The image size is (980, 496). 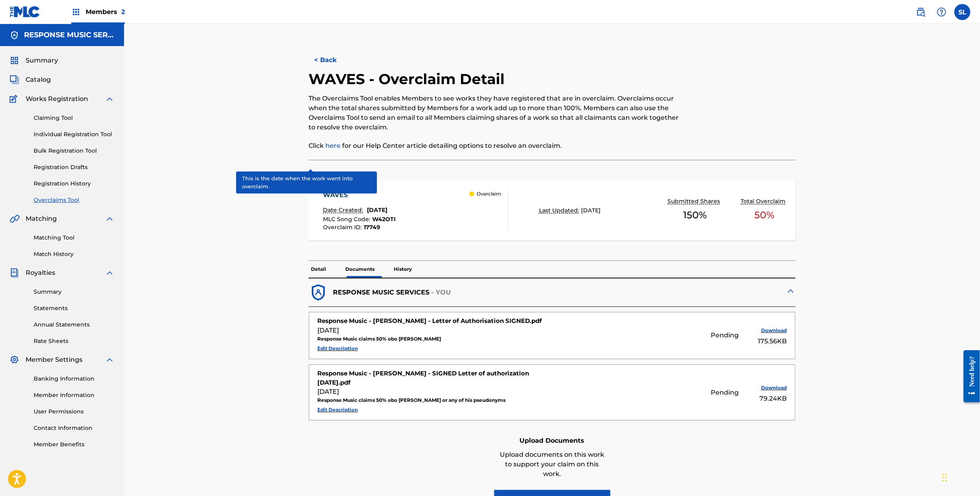 I want to click on span: 50 %, so click(x=765, y=215).